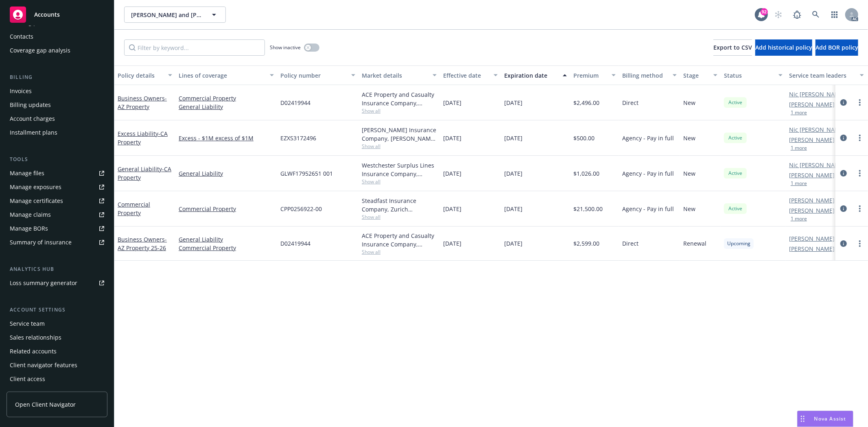 This screenshot has width=868, height=427. What do you see at coordinates (802, 419) in the screenshot?
I see `div: Drag to move` at bounding box center [802, 419].